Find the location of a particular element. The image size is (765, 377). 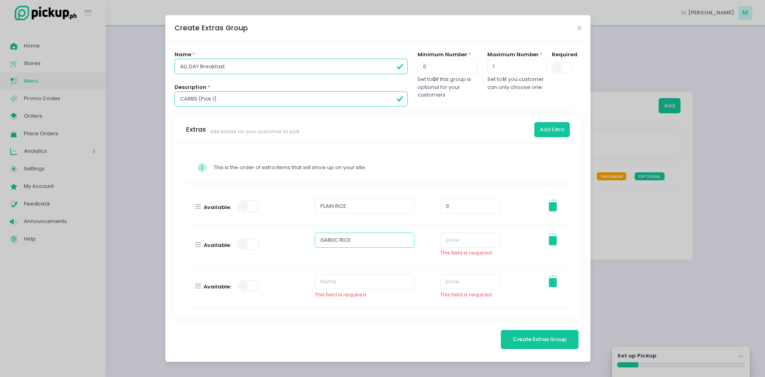

div: Available: This field is required is located at coordinates (378, 245).